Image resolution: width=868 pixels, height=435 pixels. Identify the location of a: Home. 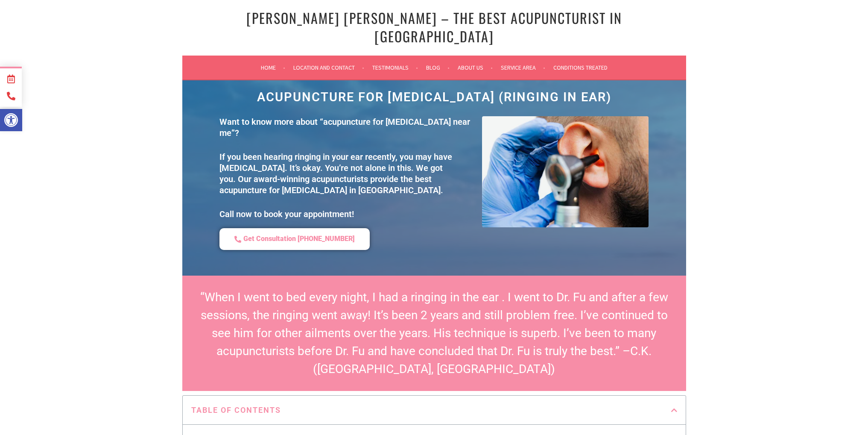
(273, 68).